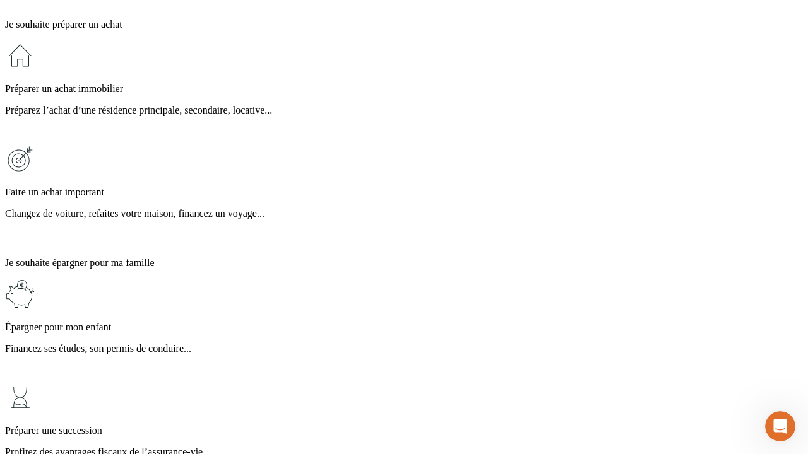 Image resolution: width=808 pixels, height=454 pixels. Describe the element at coordinates (404, 89) in the screenshot. I see `p: Préparer un achat immobilier` at that location.